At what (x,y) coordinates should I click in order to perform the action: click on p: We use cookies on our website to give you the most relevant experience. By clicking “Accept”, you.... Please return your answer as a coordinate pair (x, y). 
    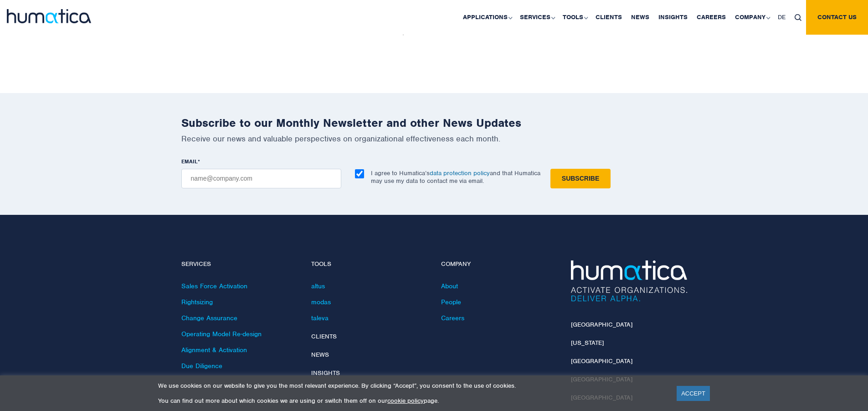
    Looking at the image, I should click on (412, 386).